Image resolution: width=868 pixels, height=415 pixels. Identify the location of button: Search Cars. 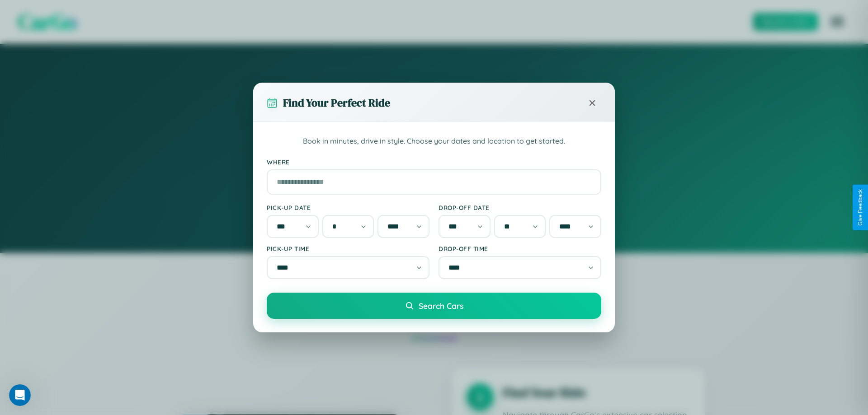
(434, 306).